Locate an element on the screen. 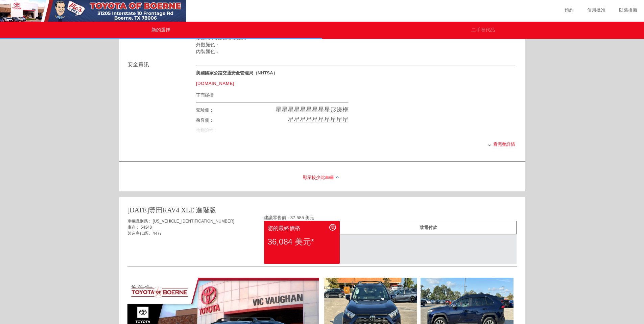 Image resolution: width=644 pixels, height=324 pixels. a: 信用批准 is located at coordinates (597, 10).